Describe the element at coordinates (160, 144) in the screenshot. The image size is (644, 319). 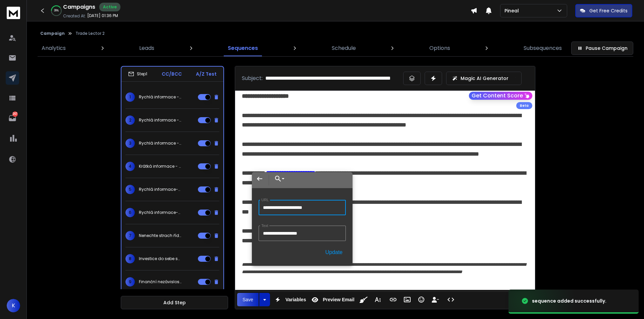
I see `p: Rychlá informace - Naučte se rozpoznat skutečně dobrou příležitost` at that location.